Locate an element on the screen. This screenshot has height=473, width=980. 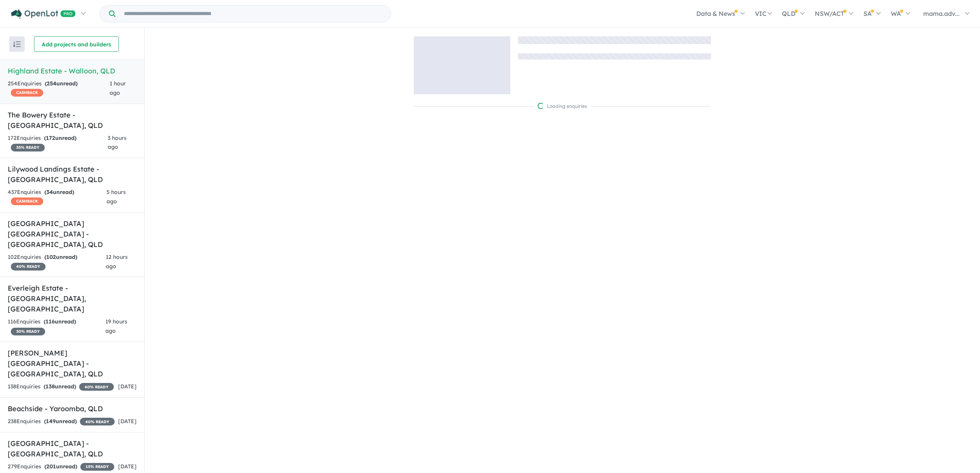
span: 12 hours ago is located at coordinates (117, 262).